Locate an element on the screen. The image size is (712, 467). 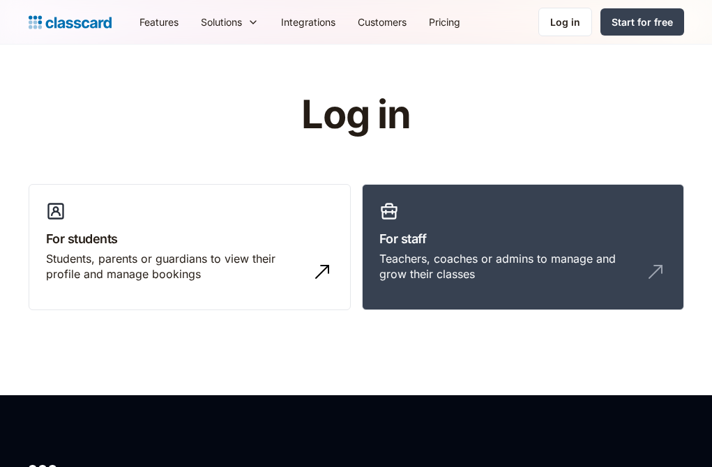
div: Solutions is located at coordinates (221, 22).